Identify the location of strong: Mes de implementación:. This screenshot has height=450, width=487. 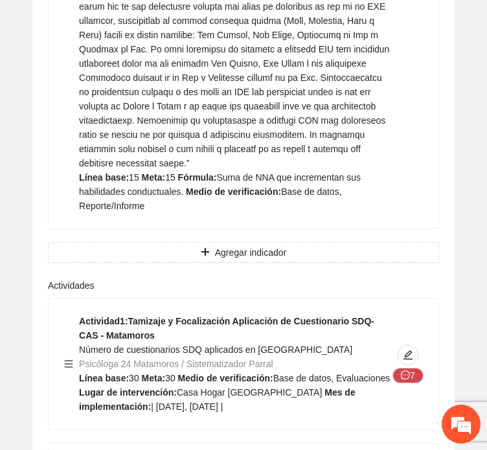
(217, 399).